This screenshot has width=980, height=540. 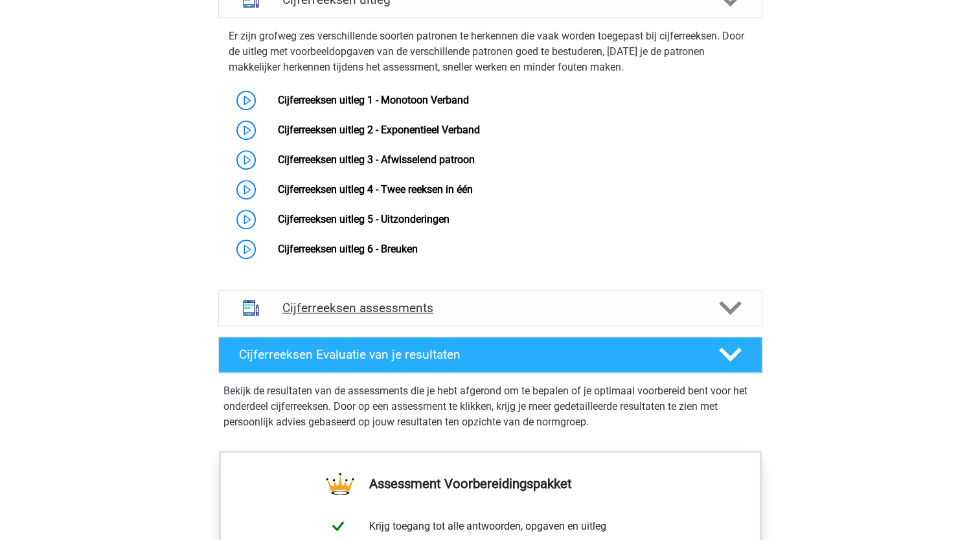 I want to click on a: Cijferreeksen Evaluatie van je resultaten, so click(x=491, y=355).